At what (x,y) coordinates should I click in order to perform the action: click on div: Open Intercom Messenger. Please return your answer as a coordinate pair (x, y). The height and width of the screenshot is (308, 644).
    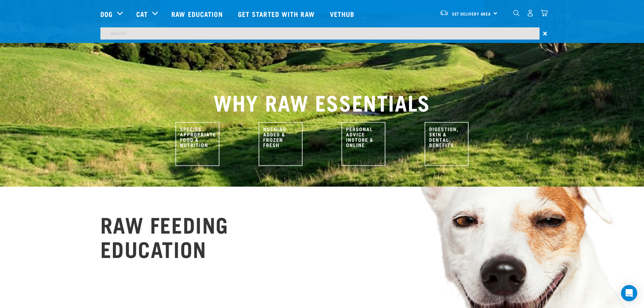
    Looking at the image, I should click on (629, 293).